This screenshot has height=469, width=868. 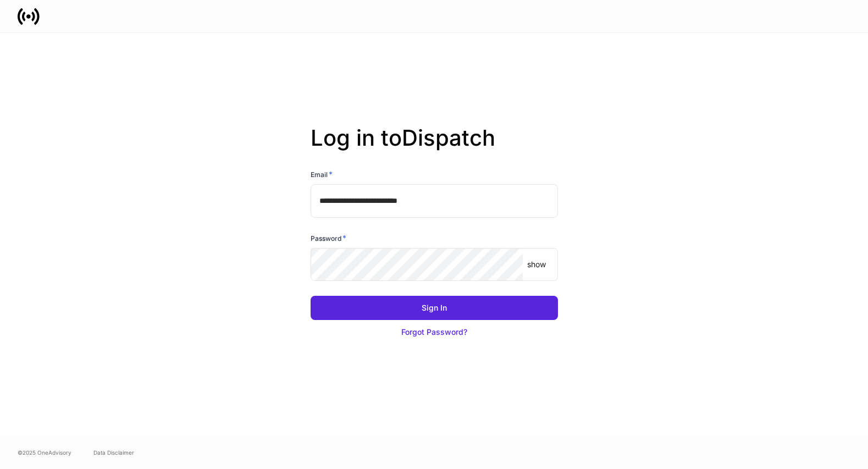 What do you see at coordinates (321, 174) in the screenshot?
I see `h6: Email` at bounding box center [321, 174].